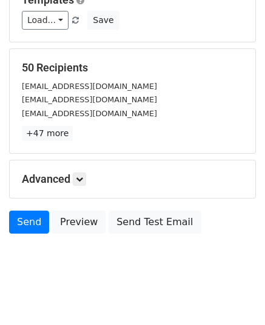 The height and width of the screenshot is (325, 265). What do you see at coordinates (79, 222) in the screenshot?
I see `a: Preview` at bounding box center [79, 222].